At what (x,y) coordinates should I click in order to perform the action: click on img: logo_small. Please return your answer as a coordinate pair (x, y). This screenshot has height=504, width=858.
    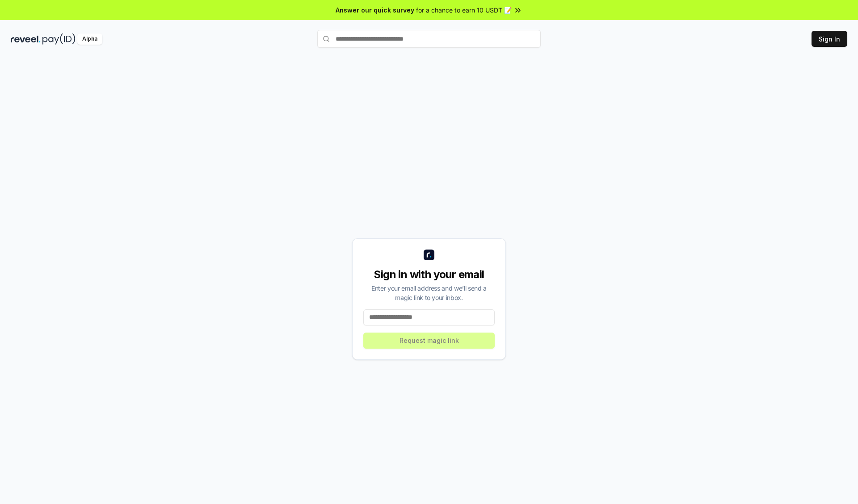
    Looking at the image, I should click on (429, 255).